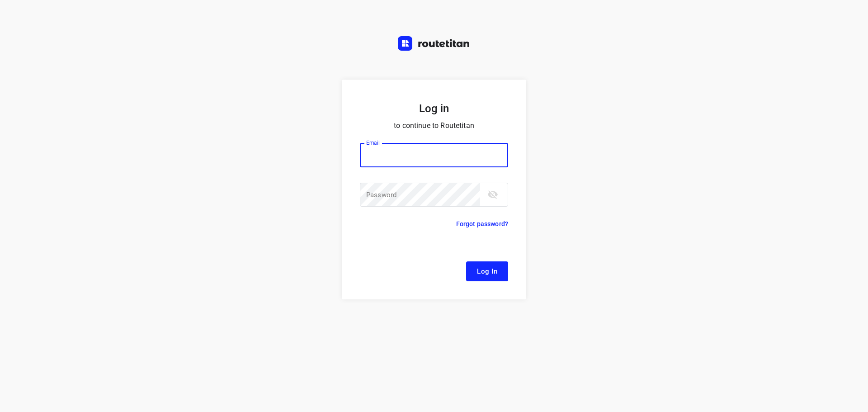 This screenshot has width=868, height=412. Describe the element at coordinates (487, 271) in the screenshot. I see `button: Log In` at that location.